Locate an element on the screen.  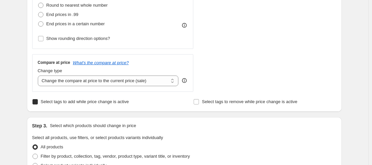
span: Filter by product, collection, tag, vendor, product type, variant title, or inventory is located at coordinates (115, 156).